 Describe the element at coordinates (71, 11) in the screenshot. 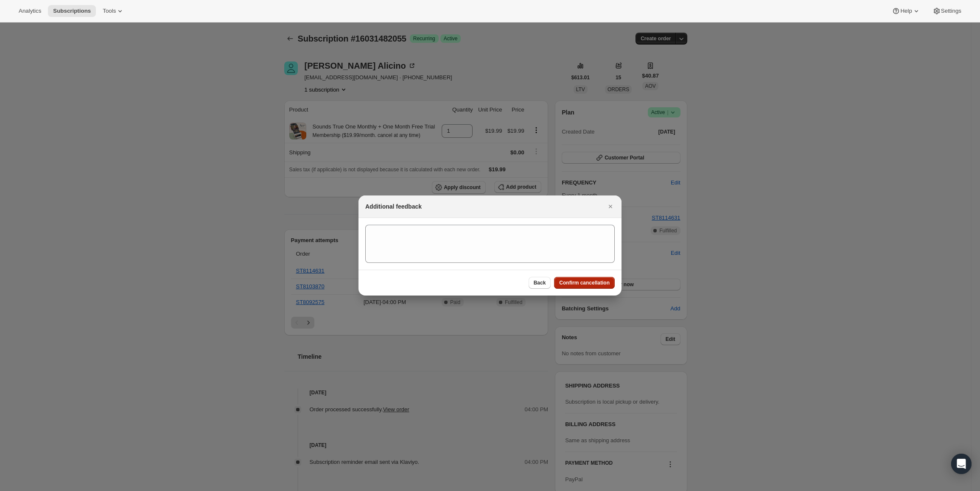

I see `button: Subscriptions` at that location.